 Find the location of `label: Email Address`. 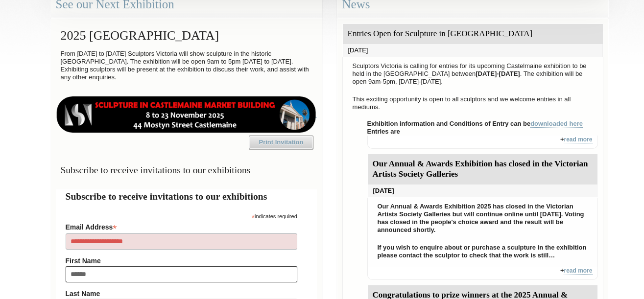

label: Email Address is located at coordinates (181, 226).